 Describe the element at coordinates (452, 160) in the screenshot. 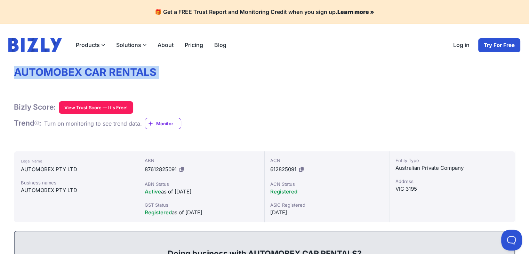

I see `div: Entity Type` at that location.